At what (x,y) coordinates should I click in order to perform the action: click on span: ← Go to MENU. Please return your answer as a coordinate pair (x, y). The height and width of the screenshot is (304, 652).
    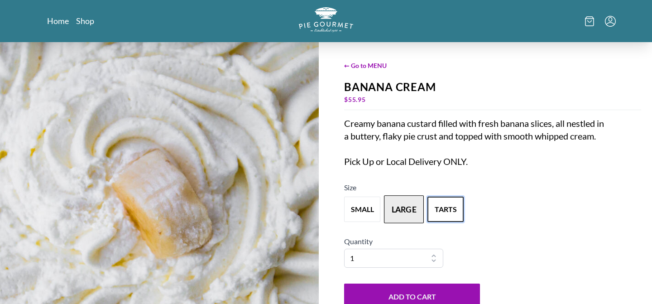
    Looking at the image, I should click on (493, 65).